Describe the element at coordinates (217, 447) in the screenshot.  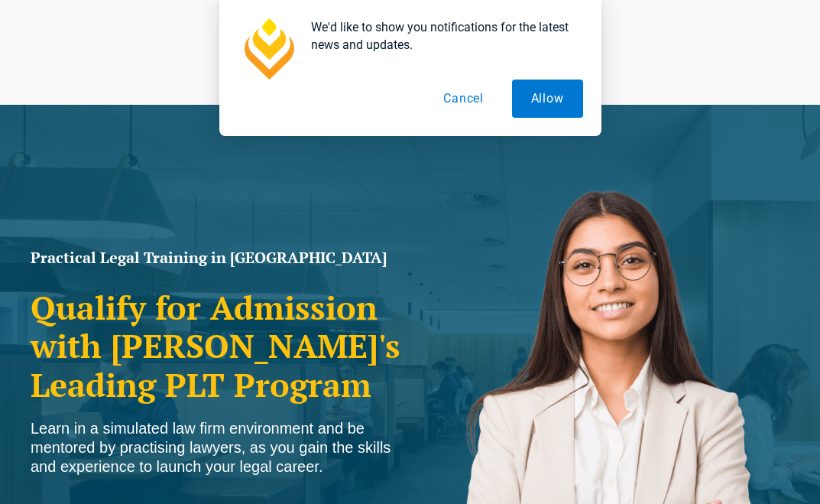
I see `div: Learn in a simulated law firm environment and be mentored by practising lawyers, as you gain the ...` at that location.